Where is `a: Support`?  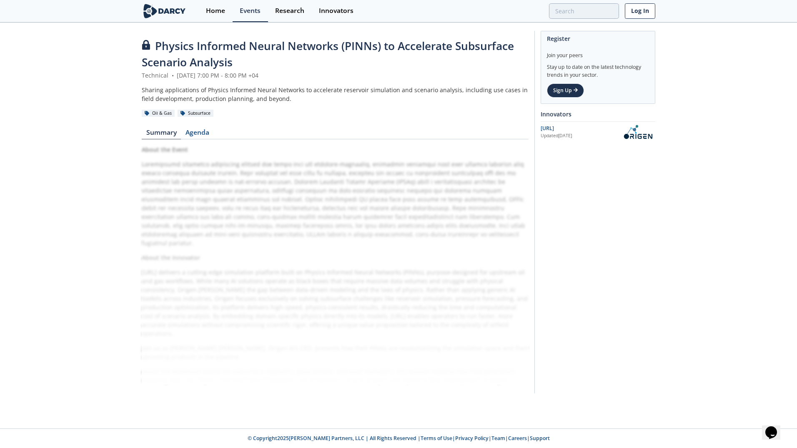
a: Support is located at coordinates (540, 438).